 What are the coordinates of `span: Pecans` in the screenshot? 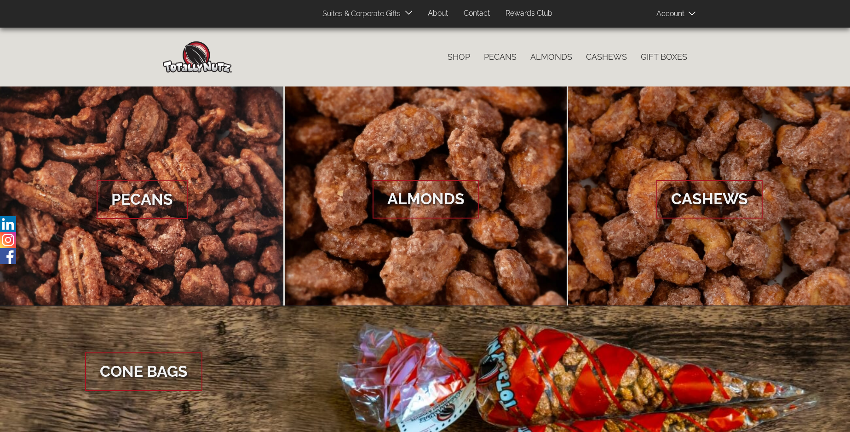 It's located at (142, 200).